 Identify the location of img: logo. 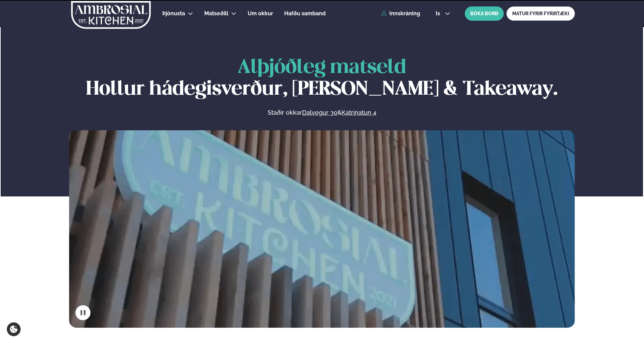
(111, 15).